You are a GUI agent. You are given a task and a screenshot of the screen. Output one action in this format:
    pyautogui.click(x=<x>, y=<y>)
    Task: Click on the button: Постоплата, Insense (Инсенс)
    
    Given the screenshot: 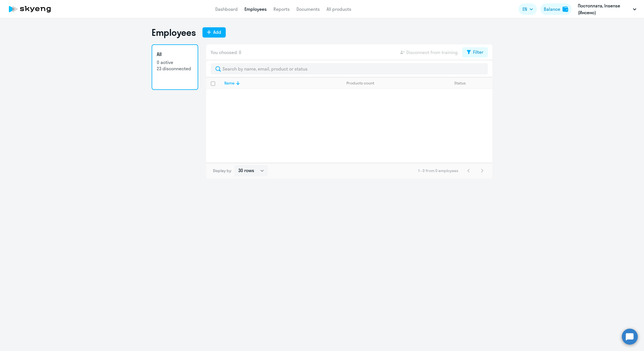 What is the action you would take?
    pyautogui.click(x=607, y=9)
    